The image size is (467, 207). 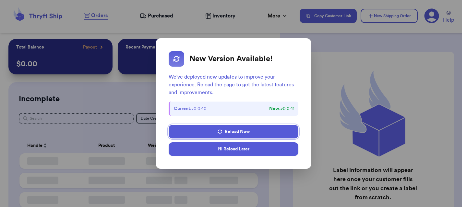 What do you see at coordinates (274, 109) in the screenshot?
I see `strong: New:` at bounding box center [274, 109].